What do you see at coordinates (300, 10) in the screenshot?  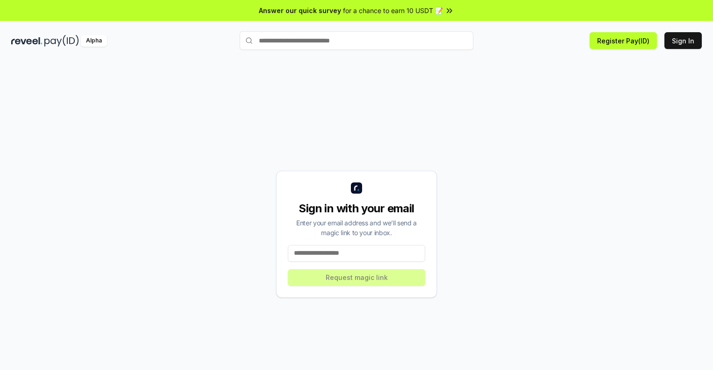 I see `span: Answer our quick survey` at bounding box center [300, 10].